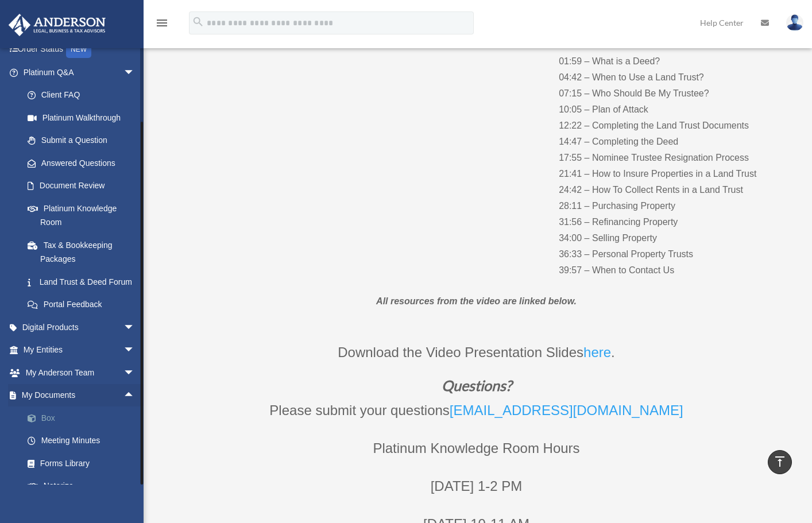 The height and width of the screenshot is (523, 812). What do you see at coordinates (80, 50) in the screenshot?
I see `a: Order StatusNEW` at bounding box center [80, 50].